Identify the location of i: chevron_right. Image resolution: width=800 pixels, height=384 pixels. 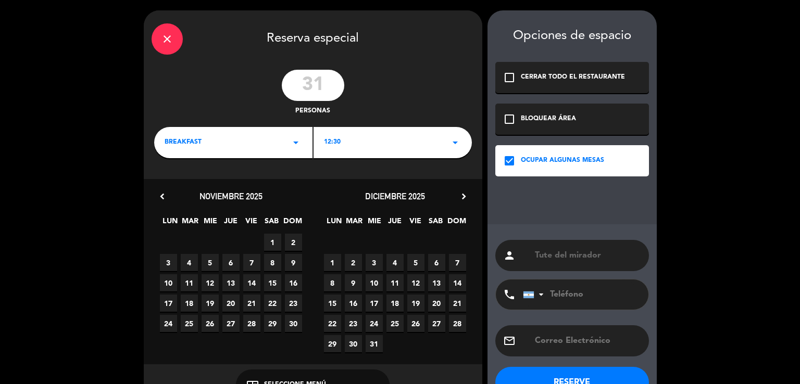
(464, 196).